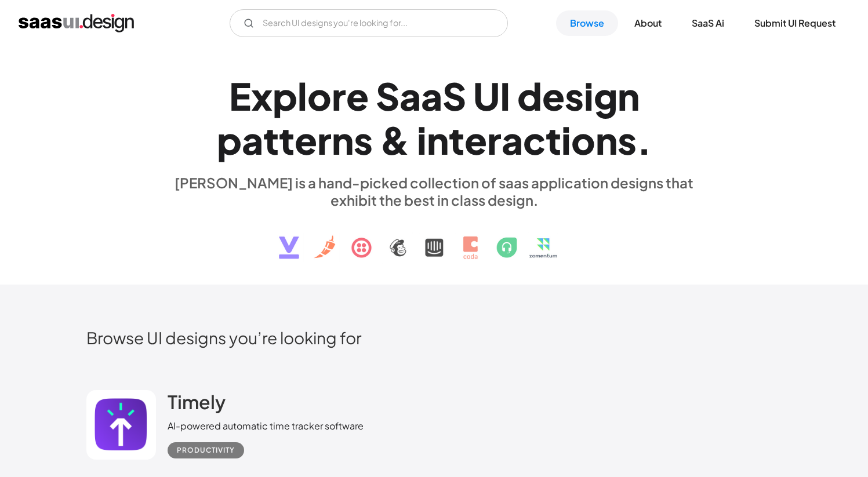 The image size is (868, 477). What do you see at coordinates (302, 96) in the screenshot?
I see `div: l` at bounding box center [302, 96].